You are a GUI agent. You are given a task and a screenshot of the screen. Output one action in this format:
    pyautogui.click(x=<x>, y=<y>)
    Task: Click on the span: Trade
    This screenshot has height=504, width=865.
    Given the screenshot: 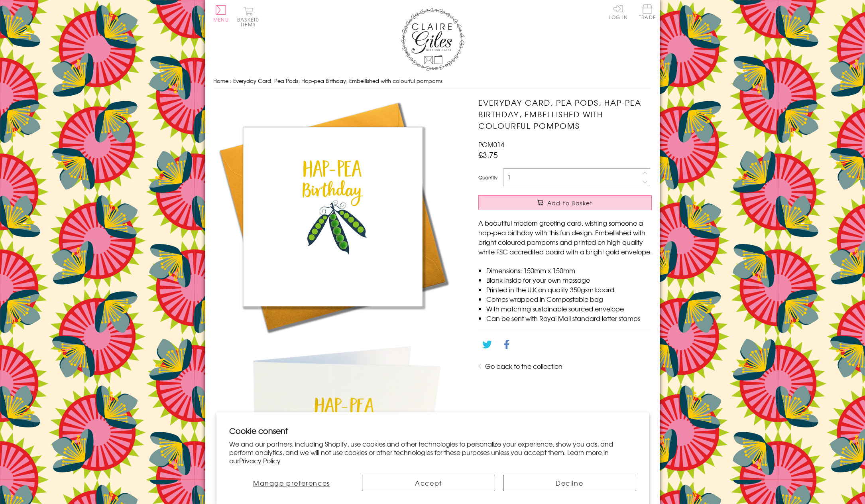 What is the action you would take?
    pyautogui.click(x=647, y=11)
    